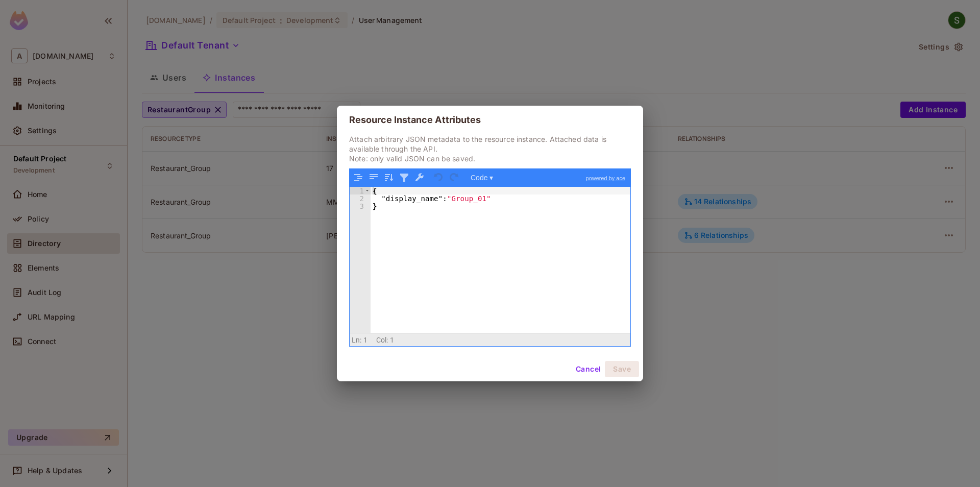  Describe the element at coordinates (360, 191) in the screenshot. I see `div: 1` at that location.